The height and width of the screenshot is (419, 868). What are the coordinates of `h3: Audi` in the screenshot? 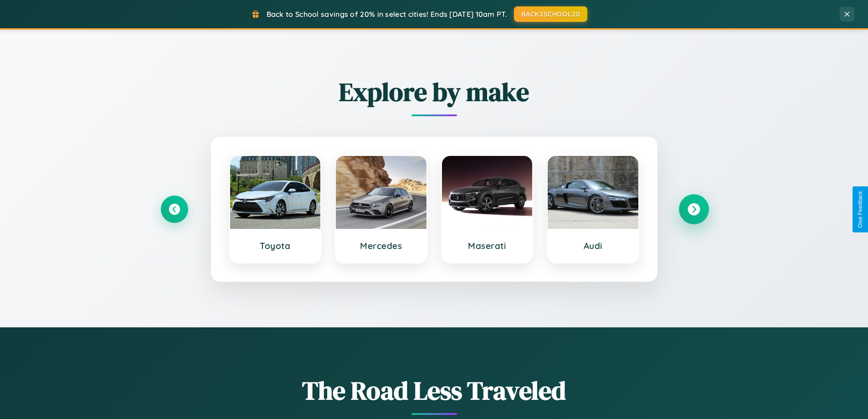 It's located at (593, 246).